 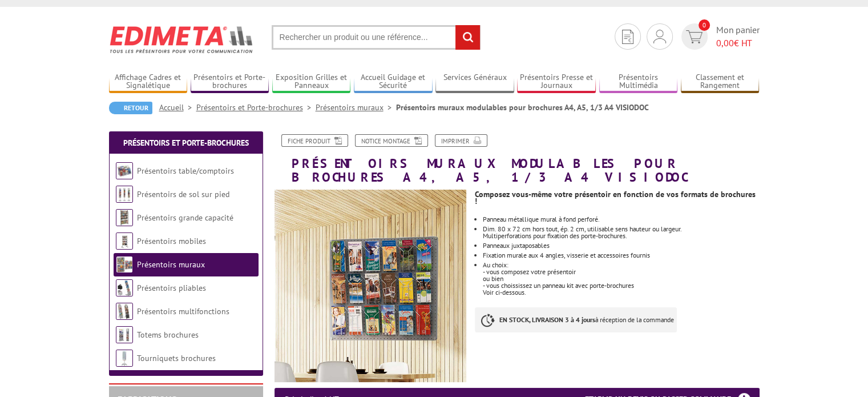 I want to click on a: Présentoirs multifonctions, so click(x=183, y=311).